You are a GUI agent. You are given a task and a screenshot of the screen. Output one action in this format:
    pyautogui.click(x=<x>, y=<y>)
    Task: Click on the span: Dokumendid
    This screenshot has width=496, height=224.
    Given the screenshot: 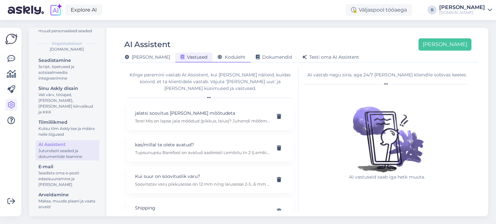 What is the action you would take?
    pyautogui.click(x=274, y=57)
    